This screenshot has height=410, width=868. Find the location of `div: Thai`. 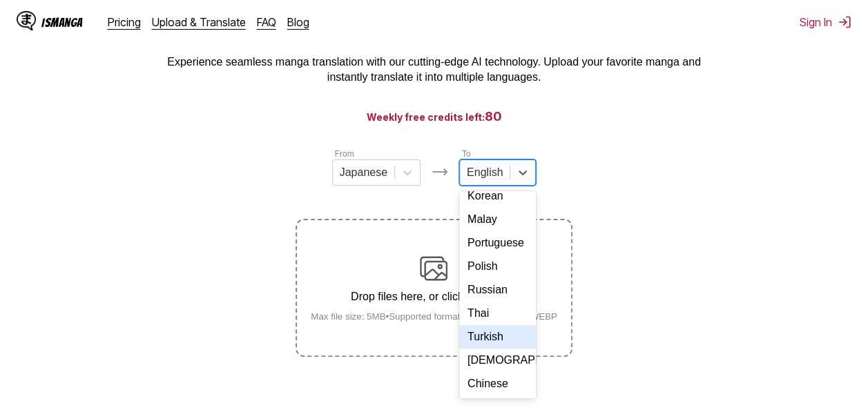

div: Thai is located at coordinates (497, 313).